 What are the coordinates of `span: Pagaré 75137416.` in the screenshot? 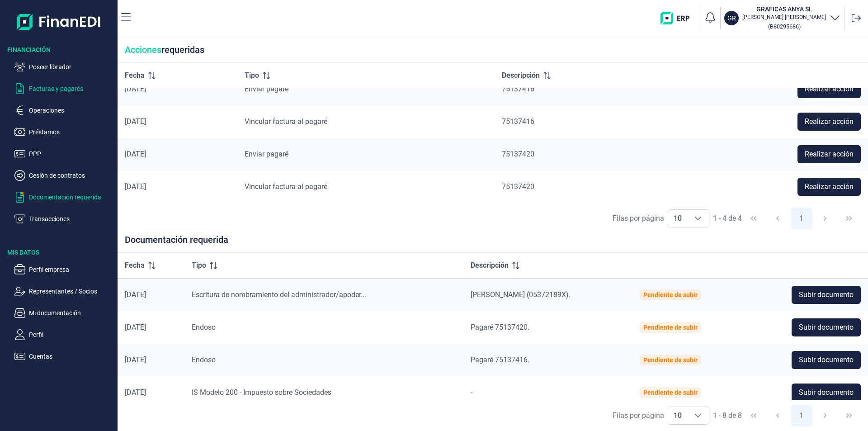 It's located at (500, 360).